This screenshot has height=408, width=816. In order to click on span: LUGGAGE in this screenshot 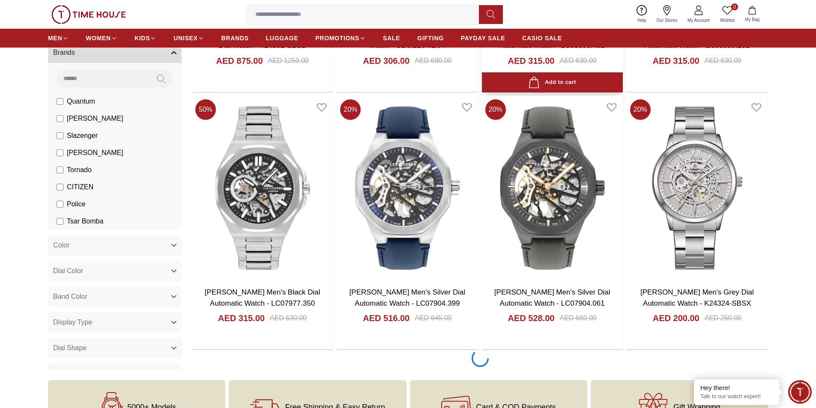, I will do `click(282, 38)`.